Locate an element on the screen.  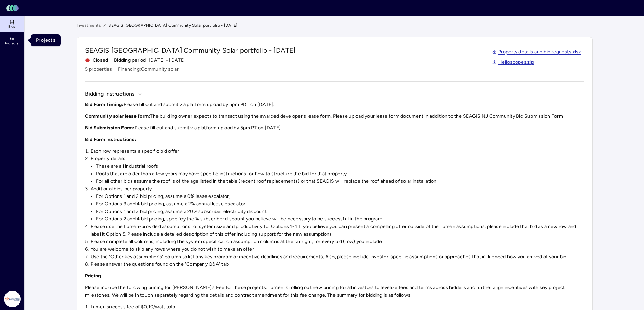
li: Each row represents a specific bid offer is located at coordinates (337, 151).